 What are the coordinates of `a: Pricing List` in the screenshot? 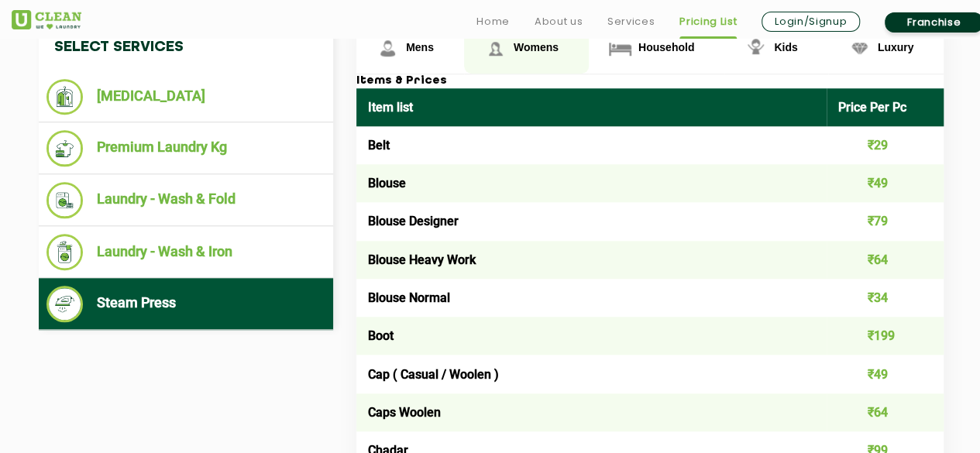 It's located at (708, 21).